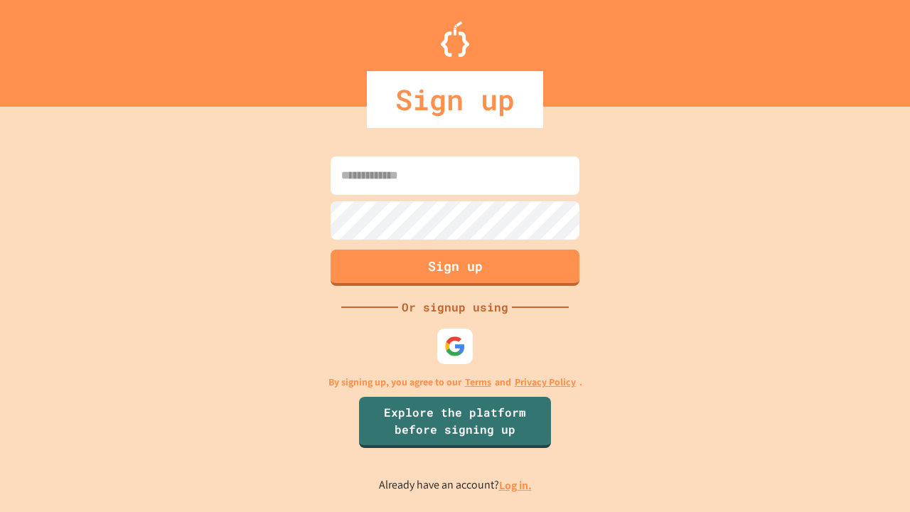 This screenshot has width=910, height=512. What do you see at coordinates (455, 307) in the screenshot?
I see `div: Or signup using` at bounding box center [455, 307].